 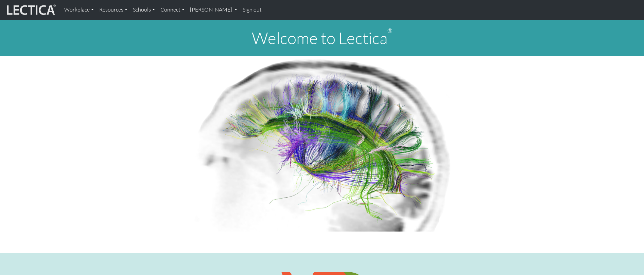 What do you see at coordinates (252, 10) in the screenshot?
I see `a: Sign out` at bounding box center [252, 10].